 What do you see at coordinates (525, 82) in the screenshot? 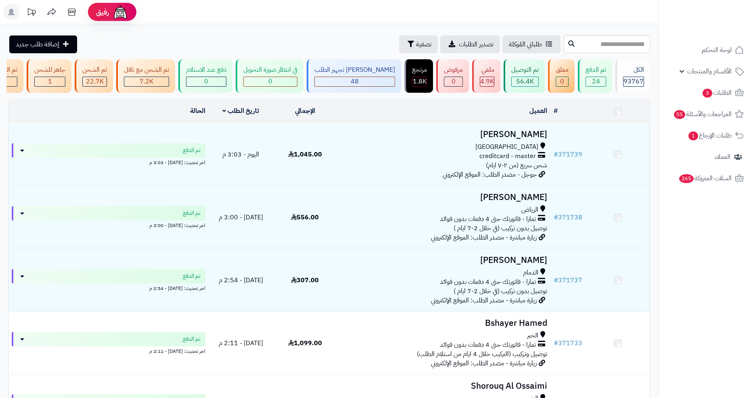
I see `div: 56351` at bounding box center [525, 82].